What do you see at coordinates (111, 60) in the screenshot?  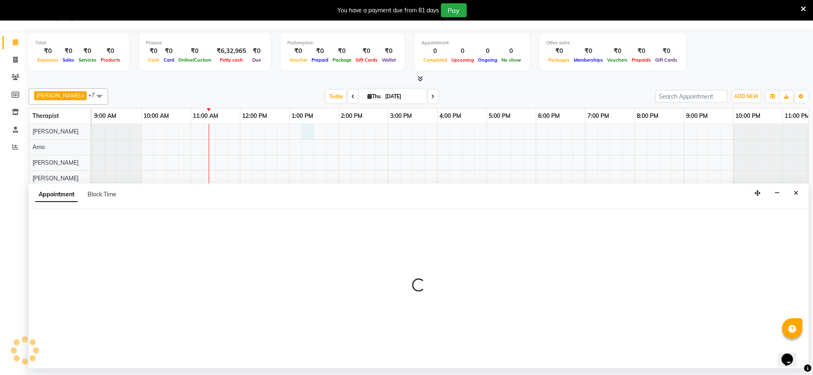 I see `span: Products` at bounding box center [111, 60].